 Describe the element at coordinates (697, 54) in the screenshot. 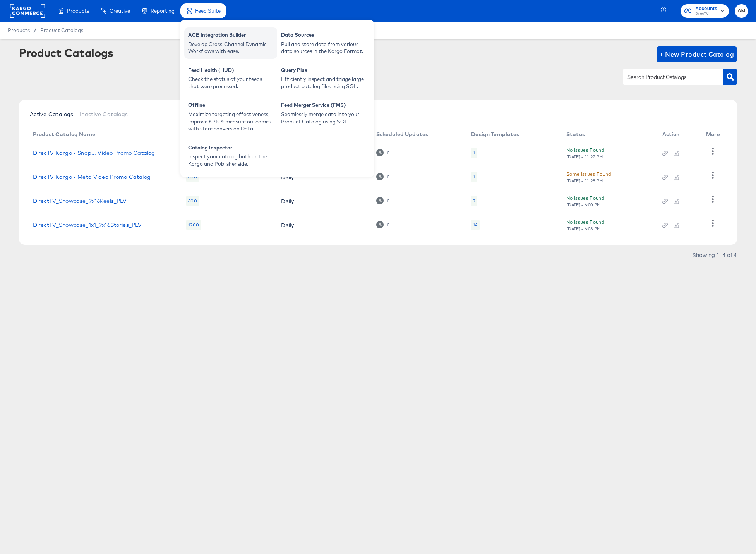

I see `button: + New Product Catalog` at that location.